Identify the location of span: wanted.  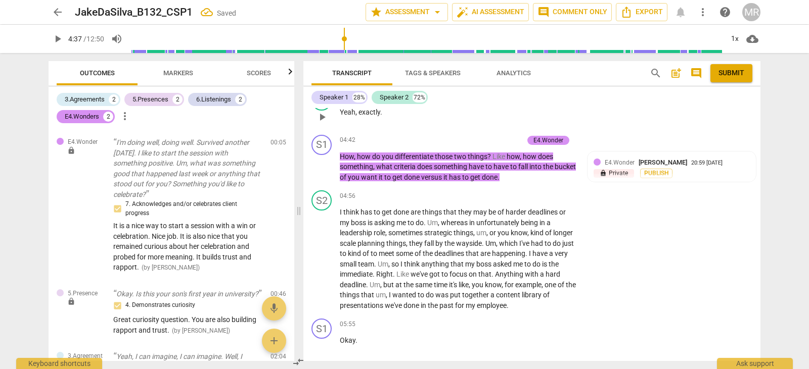
(405, 295).